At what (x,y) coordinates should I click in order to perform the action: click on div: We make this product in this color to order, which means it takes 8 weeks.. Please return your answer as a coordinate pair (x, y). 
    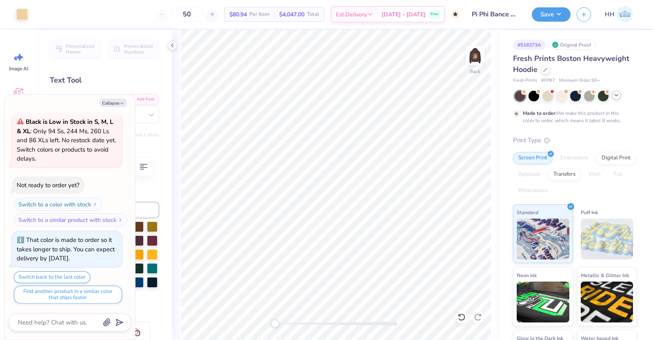
    Looking at the image, I should click on (573, 117).